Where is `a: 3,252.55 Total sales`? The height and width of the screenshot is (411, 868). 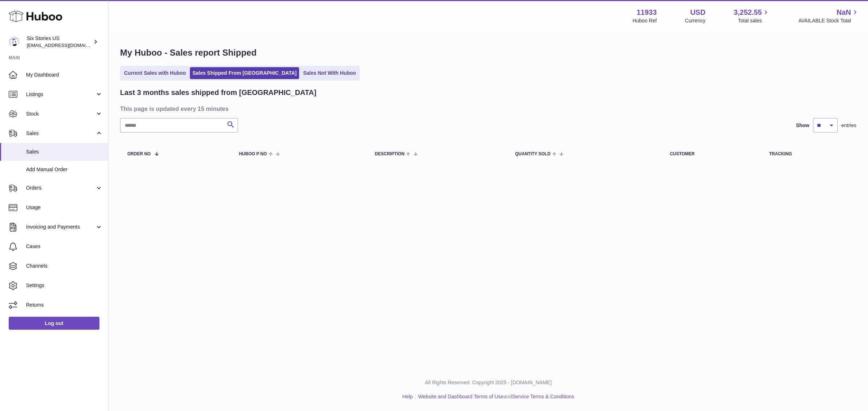 a: 3,252.55 Total sales is located at coordinates (752, 16).